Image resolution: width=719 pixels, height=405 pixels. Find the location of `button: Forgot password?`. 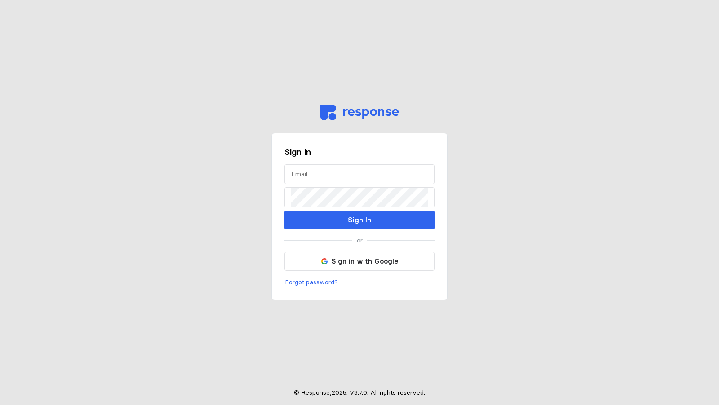

button: Forgot password? is located at coordinates (311, 283).